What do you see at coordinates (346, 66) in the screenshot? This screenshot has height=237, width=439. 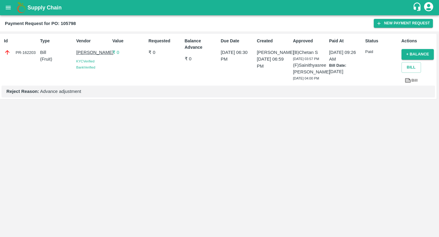 I see `p: Bill Date:` at bounding box center [346, 66].